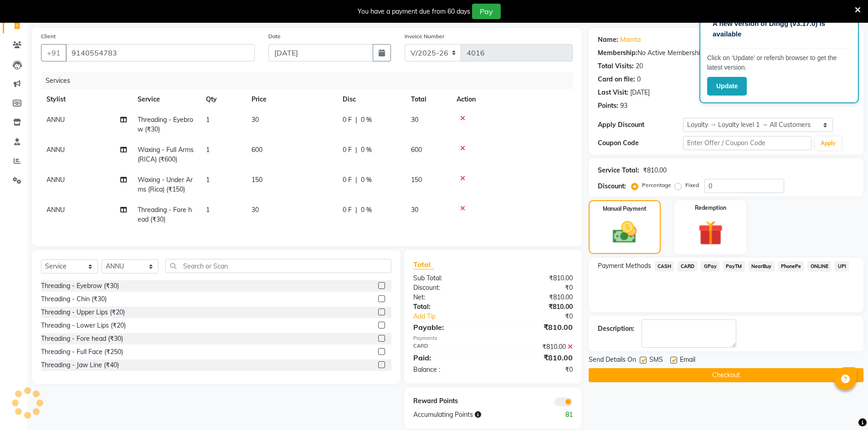  Describe the element at coordinates (625, 266) in the screenshot. I see `span: Payment Methods` at that location.